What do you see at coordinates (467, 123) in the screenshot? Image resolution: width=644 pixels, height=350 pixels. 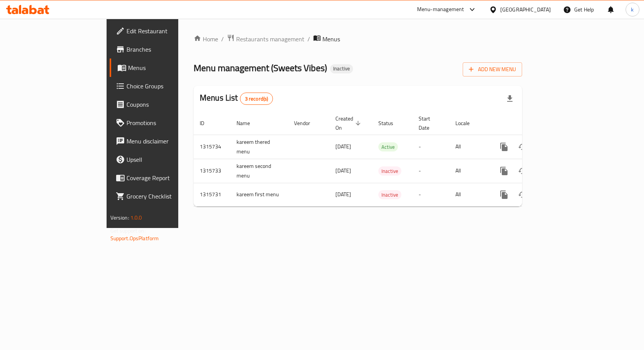 I see `span: Locale` at bounding box center [467, 123].